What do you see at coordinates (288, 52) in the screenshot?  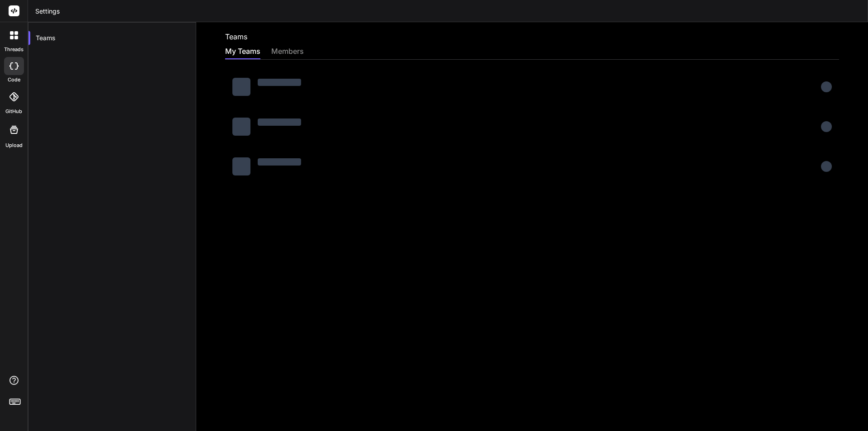 I see `div: members` at bounding box center [288, 52].